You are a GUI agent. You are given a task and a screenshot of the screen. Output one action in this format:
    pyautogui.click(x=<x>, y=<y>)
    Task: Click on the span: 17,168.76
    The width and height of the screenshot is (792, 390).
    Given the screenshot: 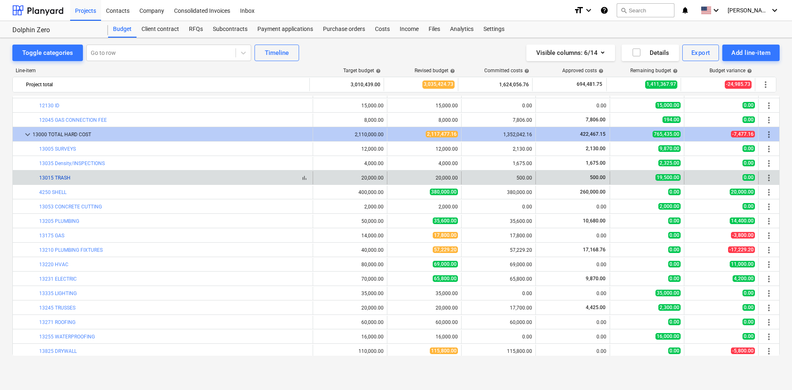 What is the action you would take?
    pyautogui.click(x=594, y=250)
    